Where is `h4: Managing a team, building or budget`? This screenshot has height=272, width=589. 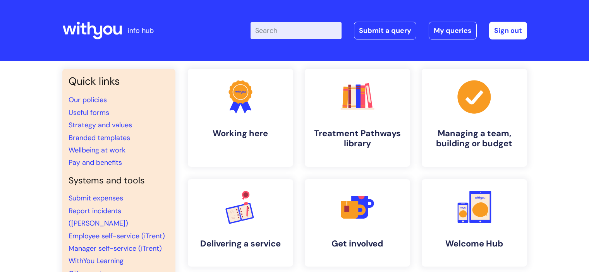 h4: Managing a team, building or budget is located at coordinates (475, 139).